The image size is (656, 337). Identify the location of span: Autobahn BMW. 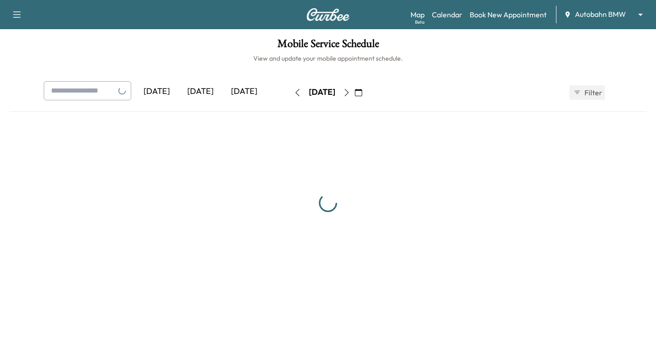
(600, 14).